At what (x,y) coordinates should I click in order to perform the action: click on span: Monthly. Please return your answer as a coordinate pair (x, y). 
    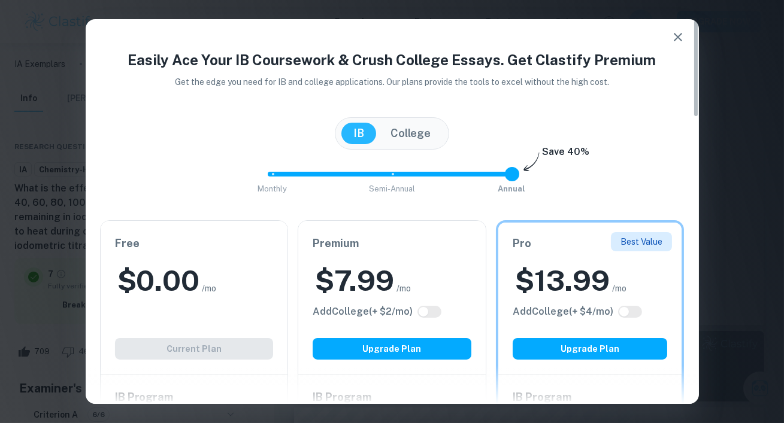
    Looking at the image, I should click on (272, 189).